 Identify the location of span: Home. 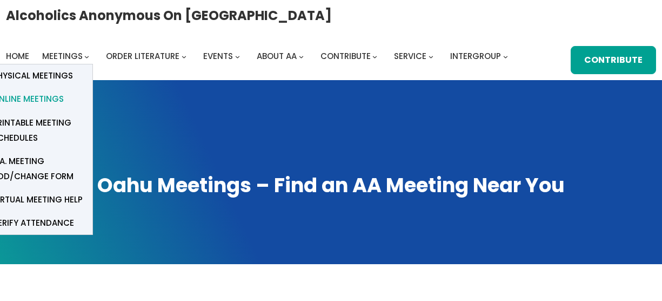
(17, 56).